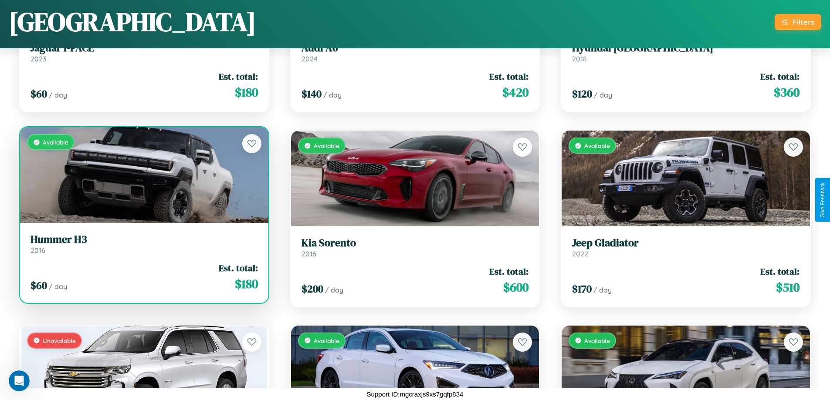 Image resolution: width=830 pixels, height=400 pixels. What do you see at coordinates (415, 247) in the screenshot?
I see `a: Kia Sorento2016` at bounding box center [415, 247].